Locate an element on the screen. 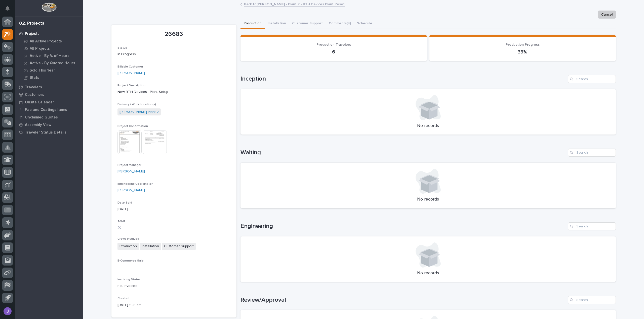  p: 6 is located at coordinates (333, 52).